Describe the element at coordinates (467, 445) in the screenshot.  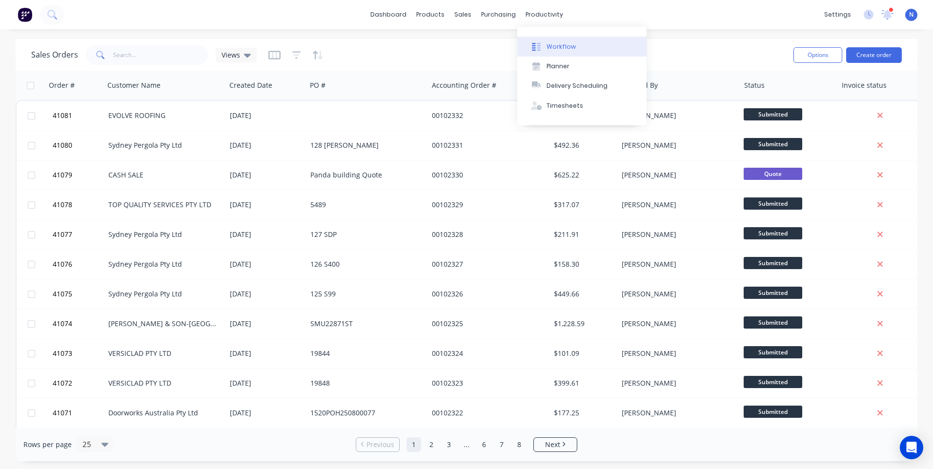
I see `ul: Pagination` at that location.